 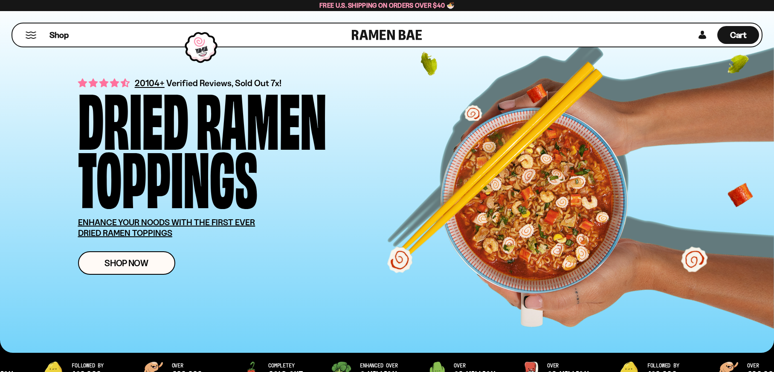 What do you see at coordinates (126, 263) in the screenshot?
I see `span: Shop Now` at bounding box center [126, 263].